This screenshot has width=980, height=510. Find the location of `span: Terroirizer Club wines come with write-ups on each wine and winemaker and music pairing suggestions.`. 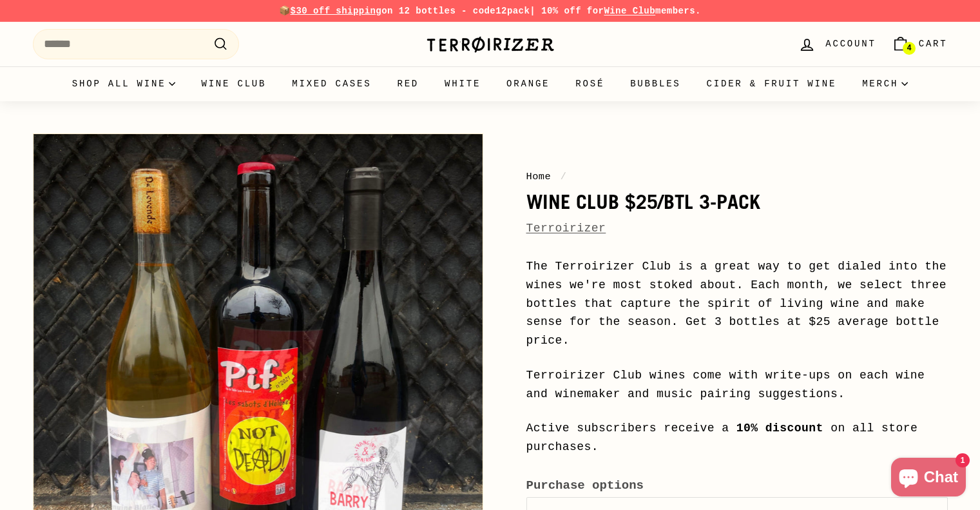

span: Terroirizer Club wines come with write-ups on each wine and winemaker and music pairing suggestions. is located at coordinates (725, 384).